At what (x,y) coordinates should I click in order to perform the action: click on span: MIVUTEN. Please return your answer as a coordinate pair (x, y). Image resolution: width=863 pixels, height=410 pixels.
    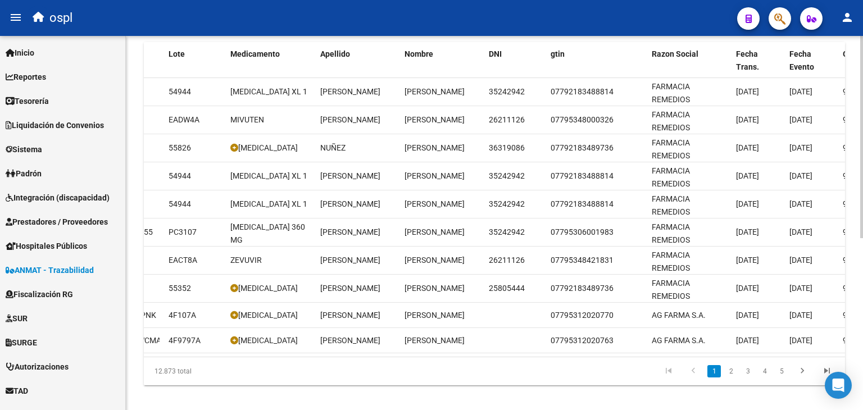
    Looking at the image, I should click on (247, 120).